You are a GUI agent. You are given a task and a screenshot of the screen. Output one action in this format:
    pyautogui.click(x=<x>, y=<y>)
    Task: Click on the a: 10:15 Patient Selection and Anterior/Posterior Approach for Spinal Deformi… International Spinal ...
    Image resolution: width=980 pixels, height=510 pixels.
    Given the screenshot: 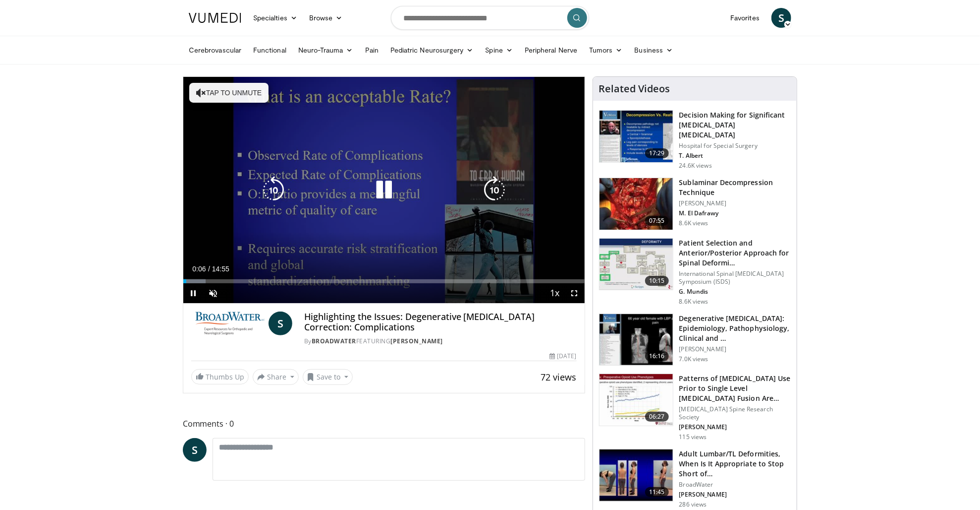 What is the action you would take?
    pyautogui.click(x=695, y=272)
    